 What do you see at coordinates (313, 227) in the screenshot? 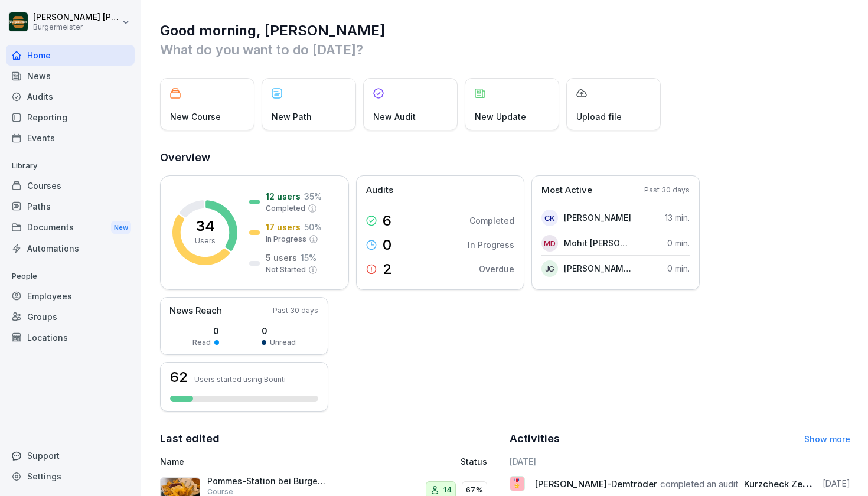
I see `p: 50 %` at bounding box center [313, 227].